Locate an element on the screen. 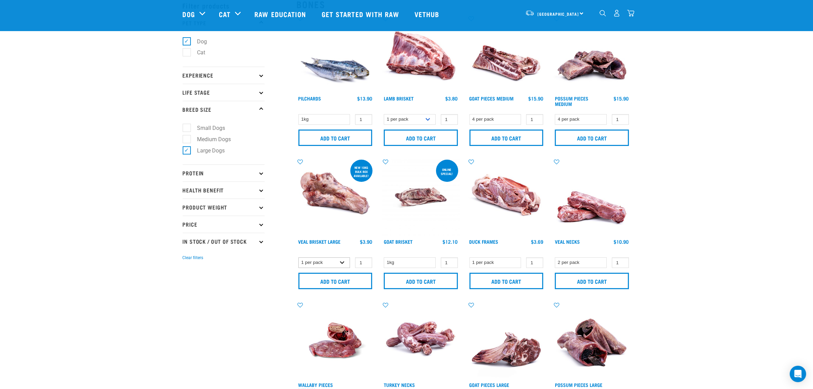  p: Price is located at coordinates (224, 224).